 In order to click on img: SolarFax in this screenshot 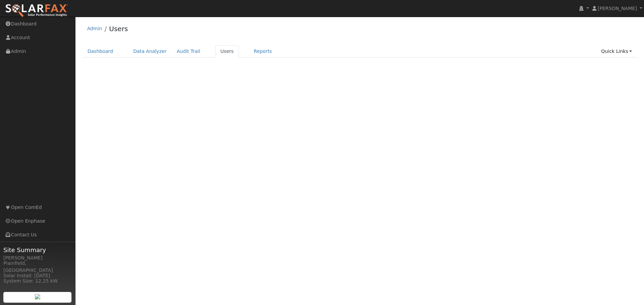, I will do `click(36, 11)`.